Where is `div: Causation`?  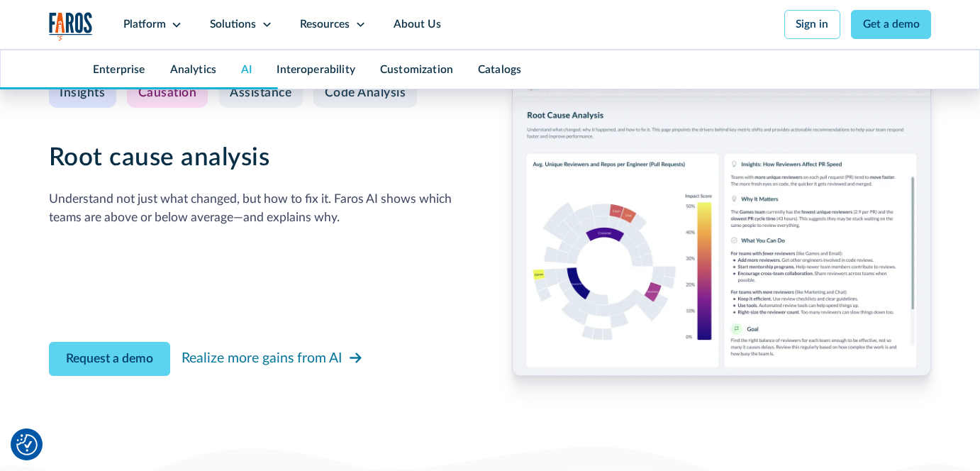
div: Causation is located at coordinates (167, 92).